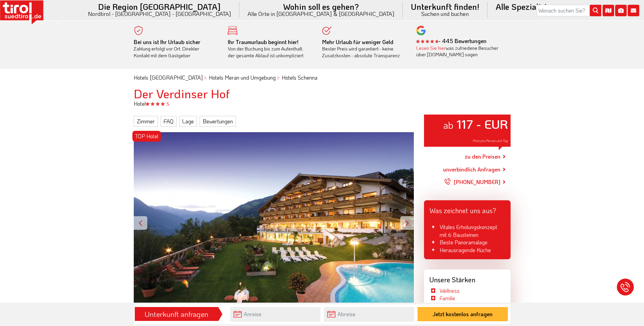 The width and height of the screenshot is (644, 326). Describe the element at coordinates (242, 77) in the screenshot. I see `a: Hotels Meran und Umgebung` at that location.